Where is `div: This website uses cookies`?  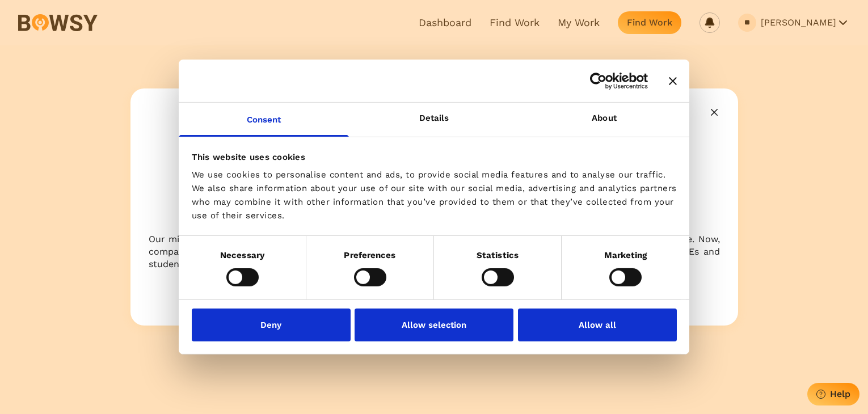 div: This website uses cookies is located at coordinates (434, 157).